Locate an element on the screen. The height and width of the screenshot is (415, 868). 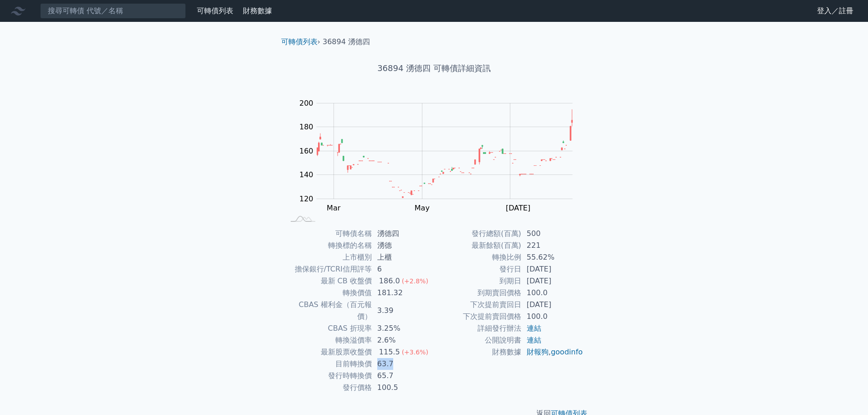
td: CBAS 折現率 is located at coordinates (328, 329).